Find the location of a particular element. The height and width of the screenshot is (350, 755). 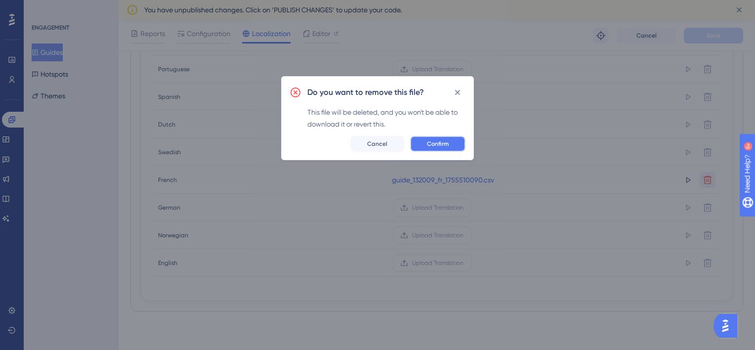

span: Cancel is located at coordinates (377, 144).